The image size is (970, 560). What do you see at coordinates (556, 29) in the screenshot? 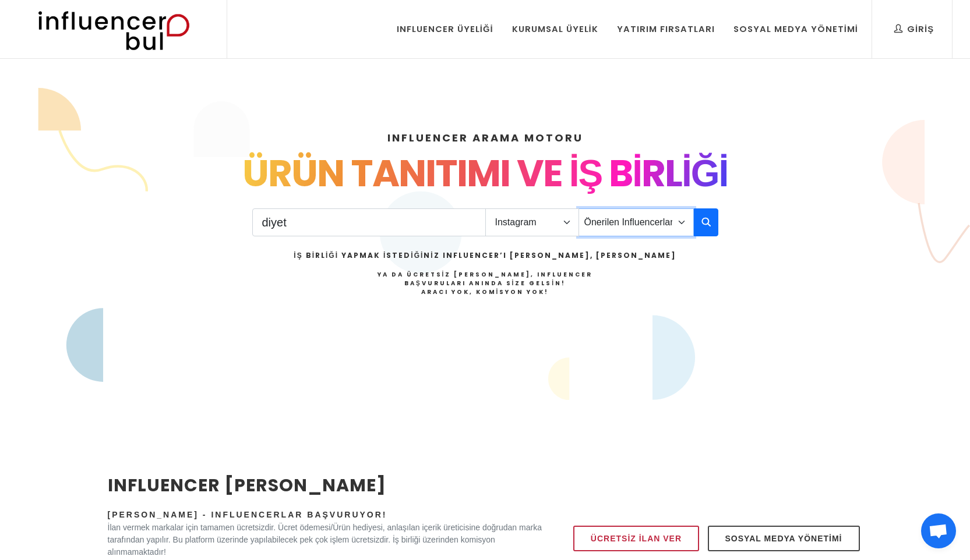
I see `div: Kurumsal Üyelik` at bounding box center [556, 29].